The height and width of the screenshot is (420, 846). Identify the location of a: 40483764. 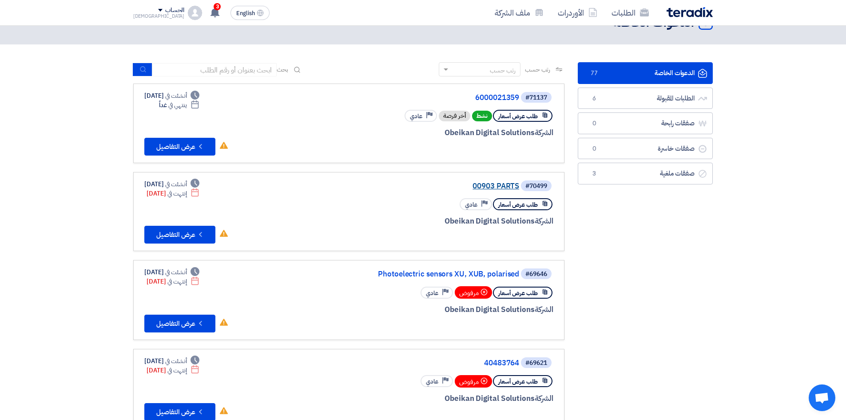
(430, 363).